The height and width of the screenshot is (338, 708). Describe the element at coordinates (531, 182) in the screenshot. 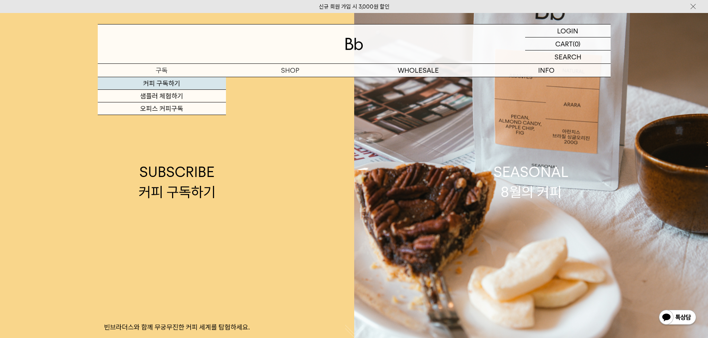

I see `div: SEASONAL 8월의 커피` at that location.